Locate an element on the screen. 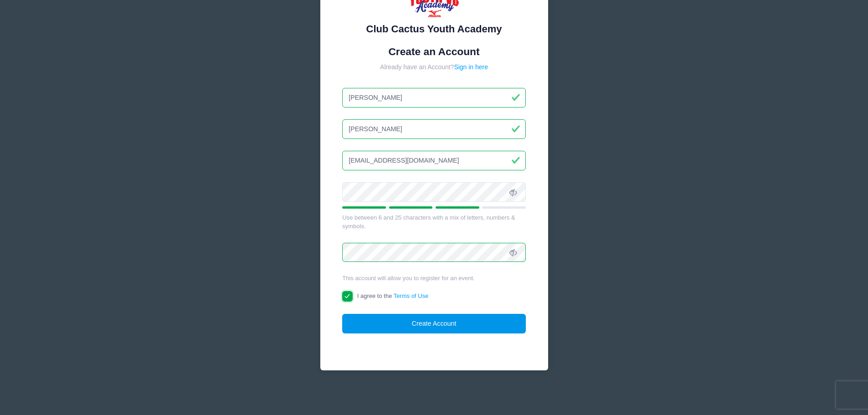 The height and width of the screenshot is (415, 868). button: Create Account is located at coordinates (433, 323).